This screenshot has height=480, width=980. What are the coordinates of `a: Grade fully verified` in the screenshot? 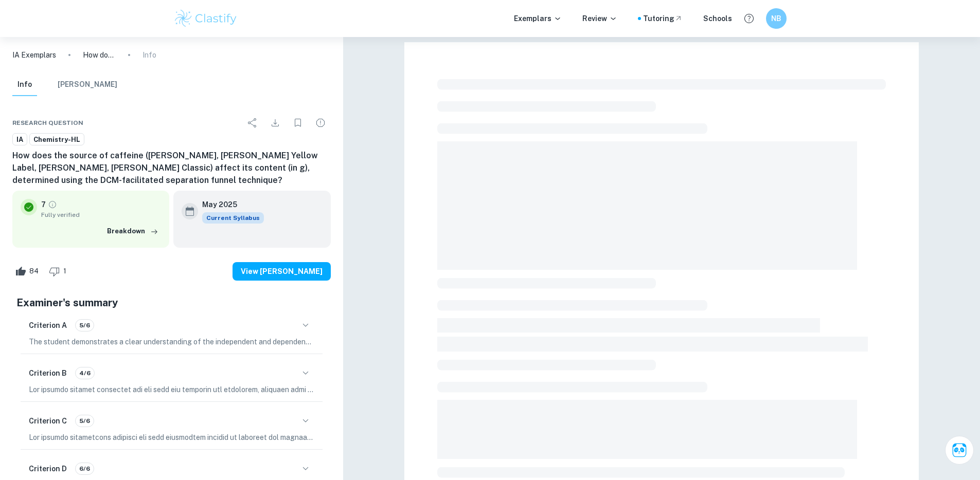 It's located at (53, 204).